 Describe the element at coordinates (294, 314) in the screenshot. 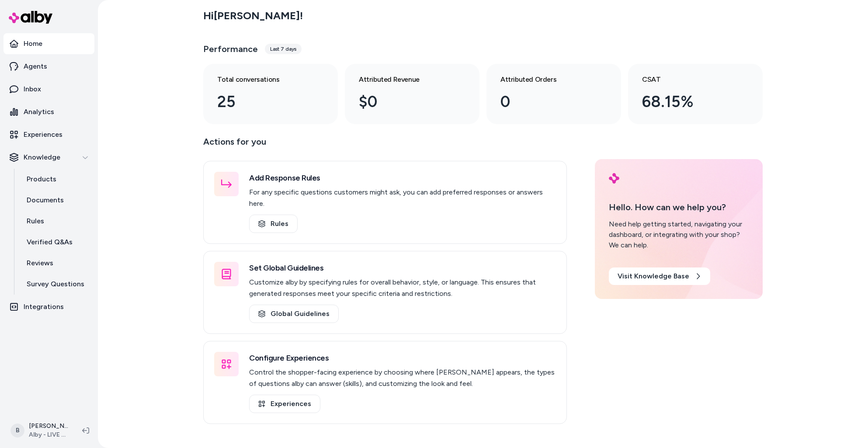

I see `a: Global Guidelines` at that location.